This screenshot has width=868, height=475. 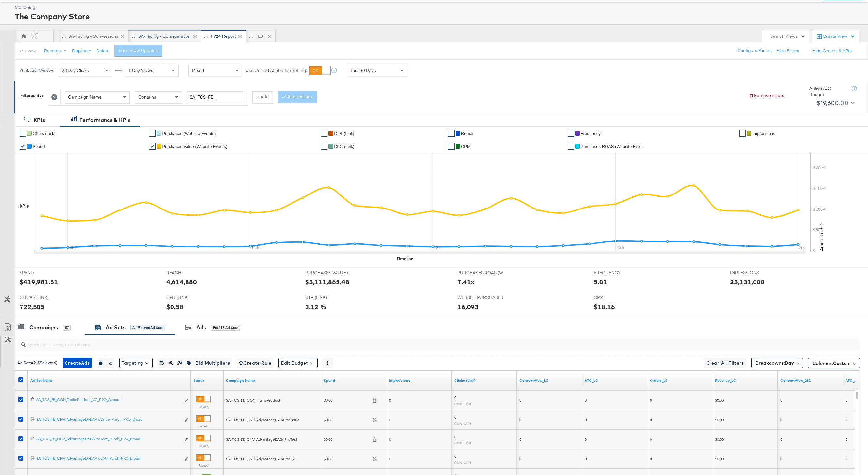 What do you see at coordinates (136, 363) in the screenshot?
I see `button: Targeting` at bounding box center [136, 363].